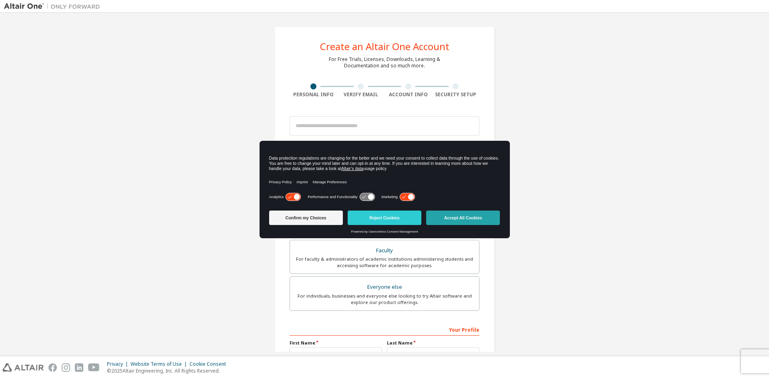 Image resolution: width=769 pixels, height=379 pixels. I want to click on img: facebook.svg, so click(52, 367).